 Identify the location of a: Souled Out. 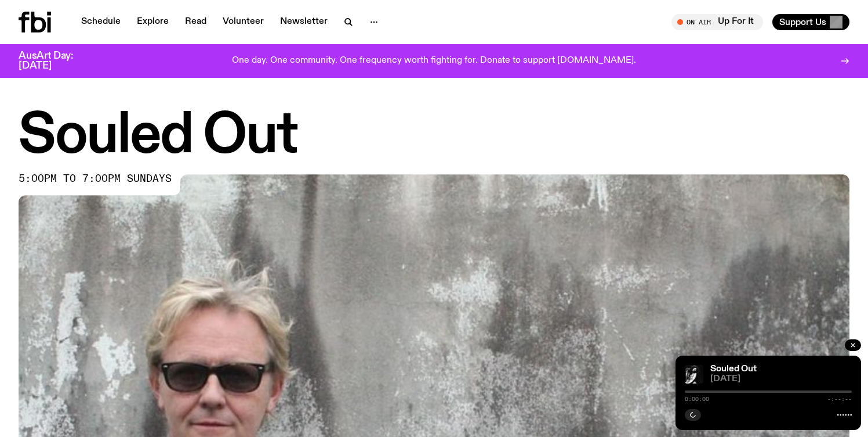
(733, 368).